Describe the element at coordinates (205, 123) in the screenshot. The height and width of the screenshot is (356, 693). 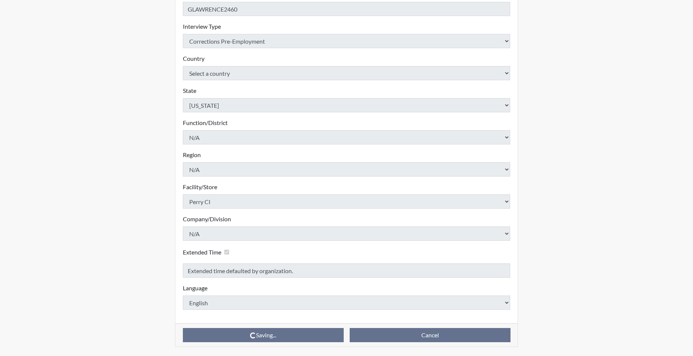
I see `label: Function/District` at that location.